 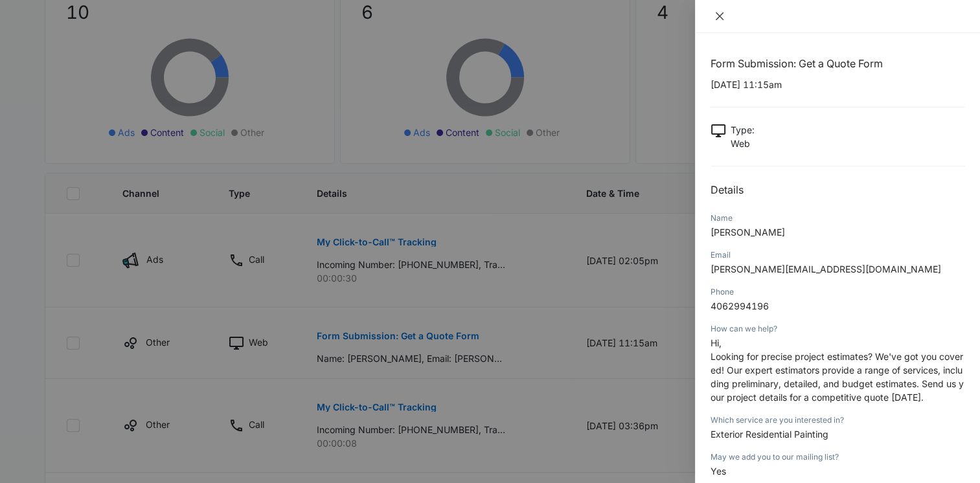 What do you see at coordinates (718, 471) in the screenshot?
I see `span: Yes` at bounding box center [718, 471].